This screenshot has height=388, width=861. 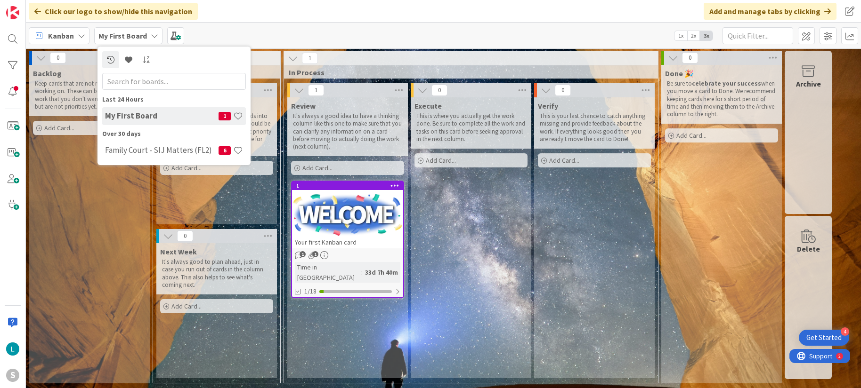 I want to click on div: 4, so click(x=845, y=332).